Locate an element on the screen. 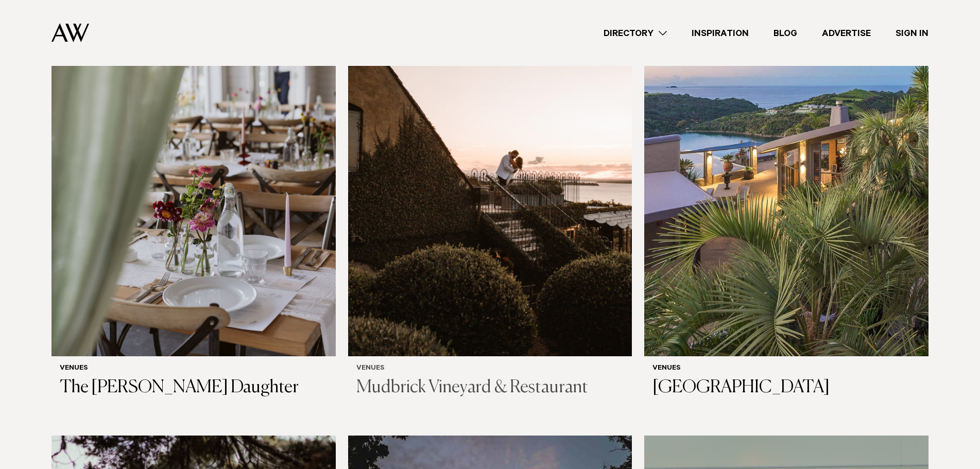 Image resolution: width=980 pixels, height=469 pixels. a: Directory is located at coordinates (635, 33).